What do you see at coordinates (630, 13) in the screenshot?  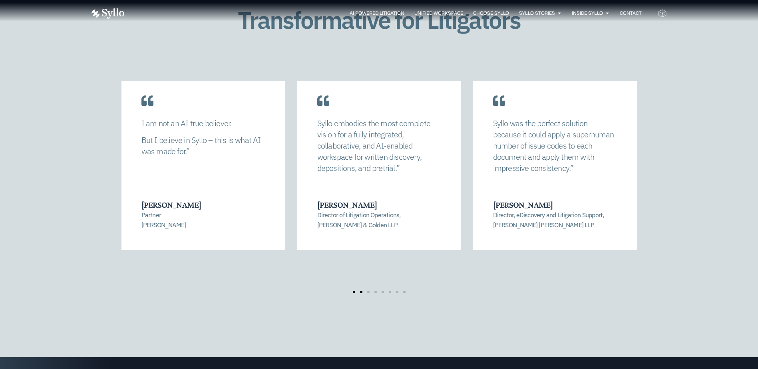 I see `span: Contact` at bounding box center [630, 13].